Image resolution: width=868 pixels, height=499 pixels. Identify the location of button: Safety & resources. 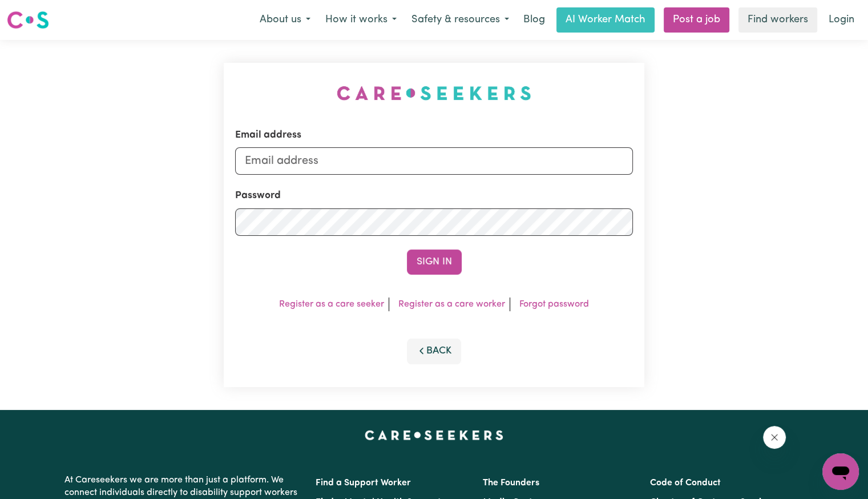
(460, 20).